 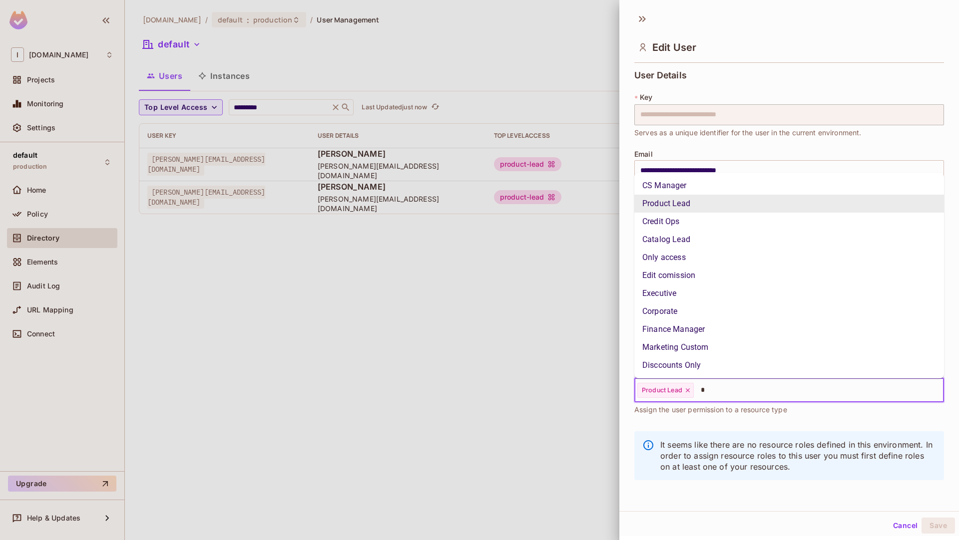 I want to click on span: Email, so click(x=643, y=154).